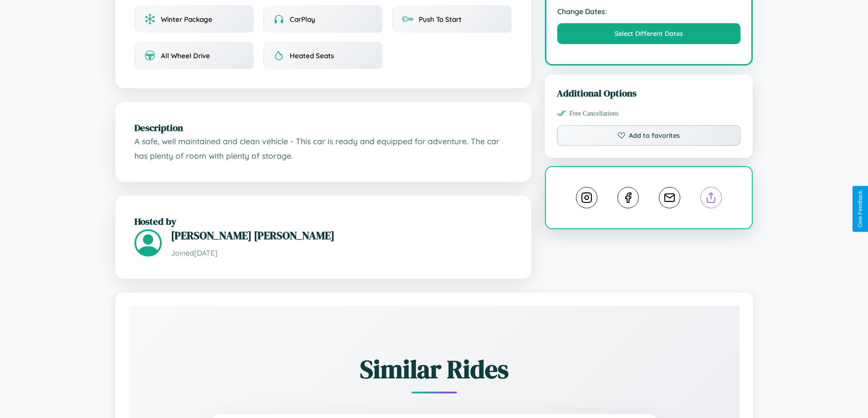 The image size is (868, 418). I want to click on h3: Additional Options, so click(649, 93).